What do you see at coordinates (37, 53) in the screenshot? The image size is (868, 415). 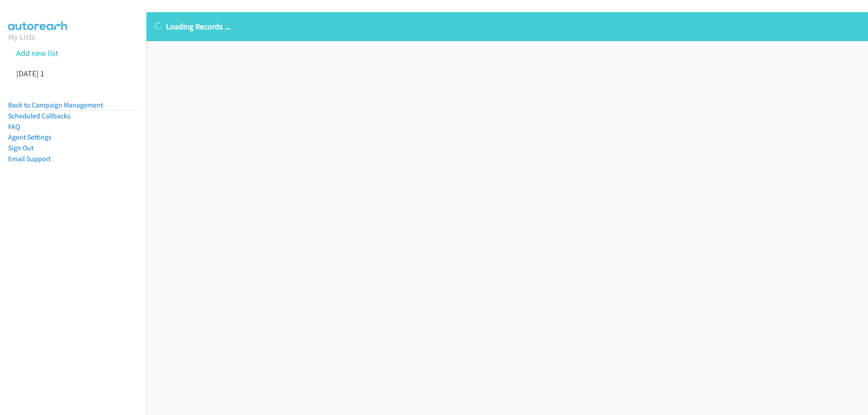 I see `a: Add new list` at bounding box center [37, 53].